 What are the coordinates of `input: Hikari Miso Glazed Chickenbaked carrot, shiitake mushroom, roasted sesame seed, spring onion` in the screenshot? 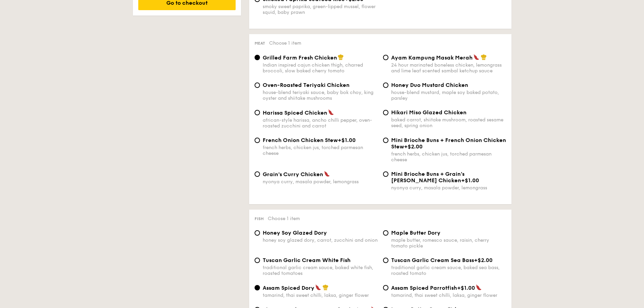 It's located at (386, 113).